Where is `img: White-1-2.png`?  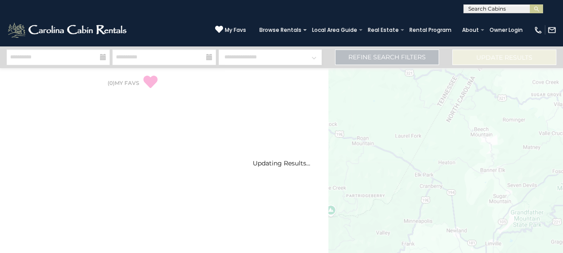 img: White-1-2.png is located at coordinates (68, 30).